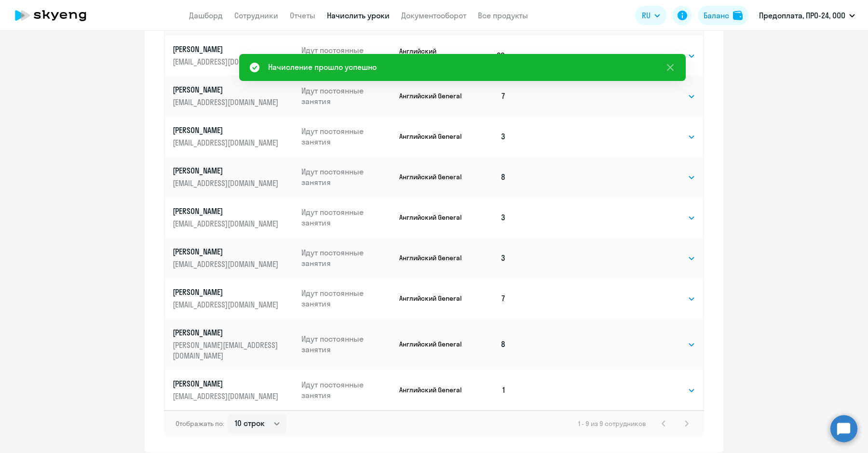 This screenshot has height=453, width=868. What do you see at coordinates (489, 55) in the screenshot?
I see `td: 39` at bounding box center [489, 55].